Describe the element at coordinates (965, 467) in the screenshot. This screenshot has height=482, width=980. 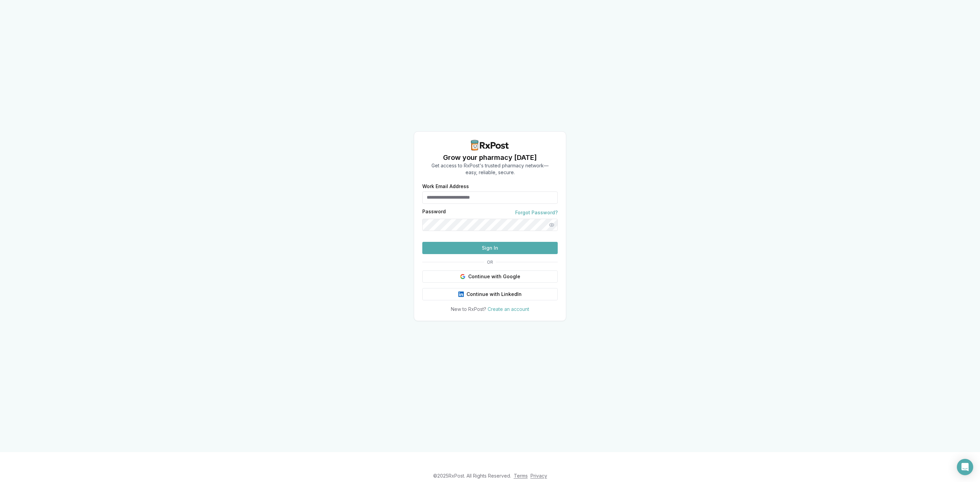
I see `div: Open Intercom Messenger` at that location.